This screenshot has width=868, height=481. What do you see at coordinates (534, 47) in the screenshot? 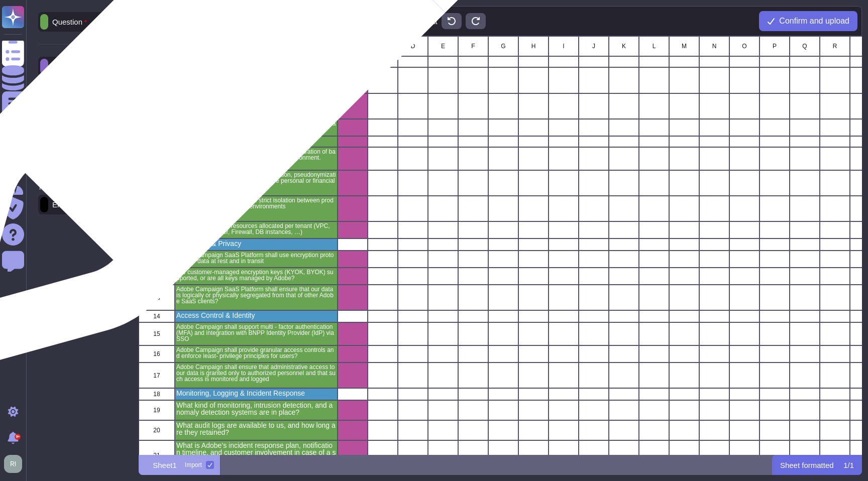
I see `span: H` at bounding box center [534, 47].